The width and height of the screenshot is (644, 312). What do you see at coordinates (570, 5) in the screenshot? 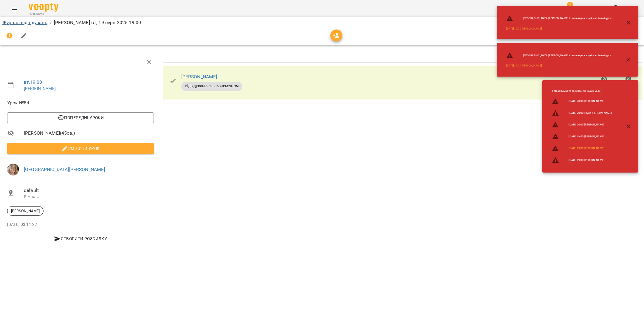
I see `span: 1` at bounding box center [570, 5].